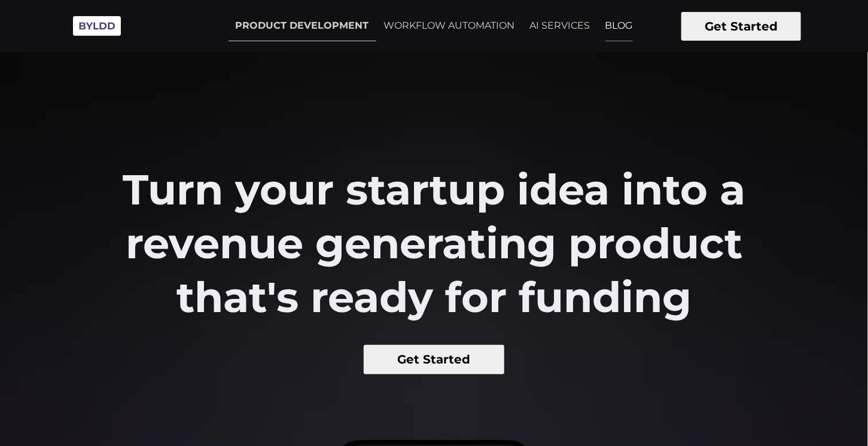  Describe the element at coordinates (97, 26) in the screenshot. I see `img: Byldd - Product Development Company` at that location.